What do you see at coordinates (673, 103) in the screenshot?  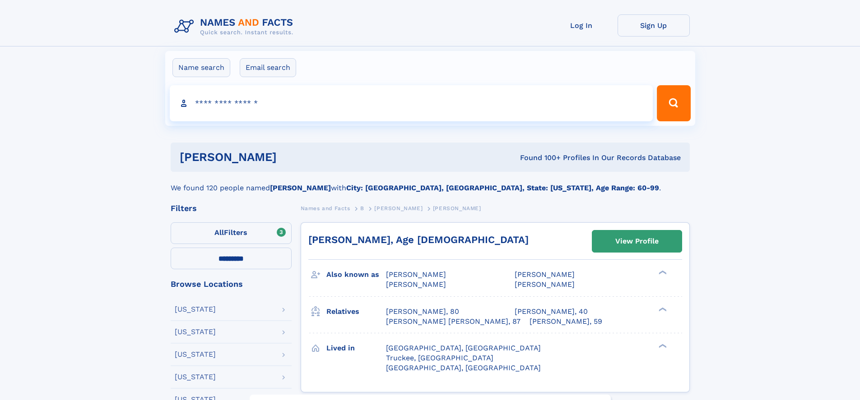 I see `button: Search Button` at bounding box center [673, 103].